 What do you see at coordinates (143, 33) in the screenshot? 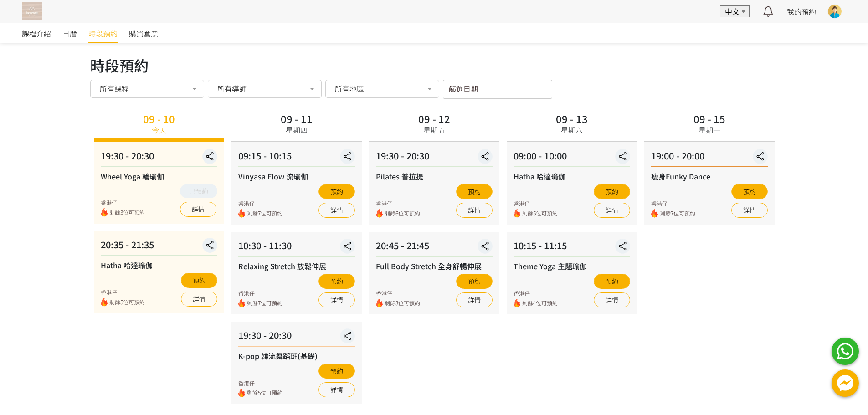
I see `a: 購買套票` at bounding box center [143, 33].